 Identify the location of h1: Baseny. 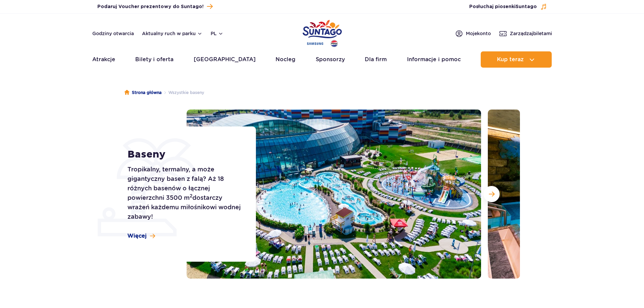
(184, 155).